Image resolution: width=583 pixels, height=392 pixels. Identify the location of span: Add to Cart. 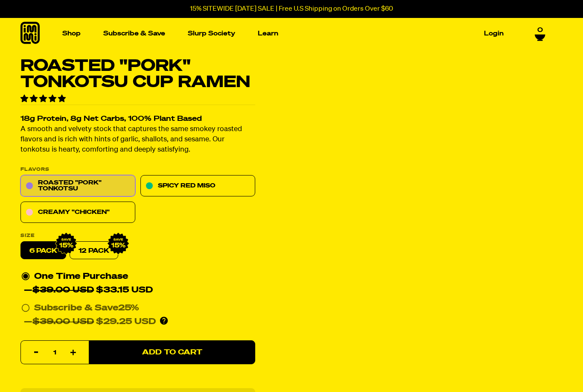
(172, 352).